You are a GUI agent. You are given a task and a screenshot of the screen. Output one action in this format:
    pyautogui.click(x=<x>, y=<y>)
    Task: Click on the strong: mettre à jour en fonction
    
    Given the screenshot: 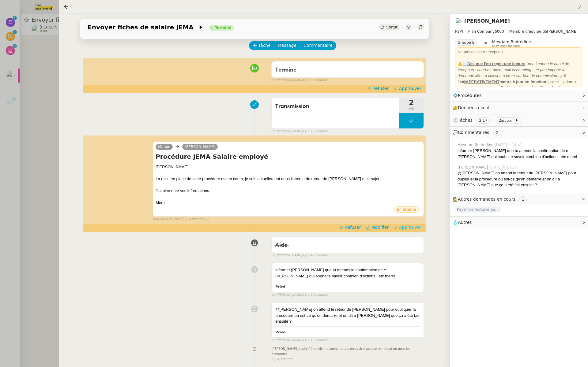 What is the action you would take?
    pyautogui.click(x=506, y=82)
    